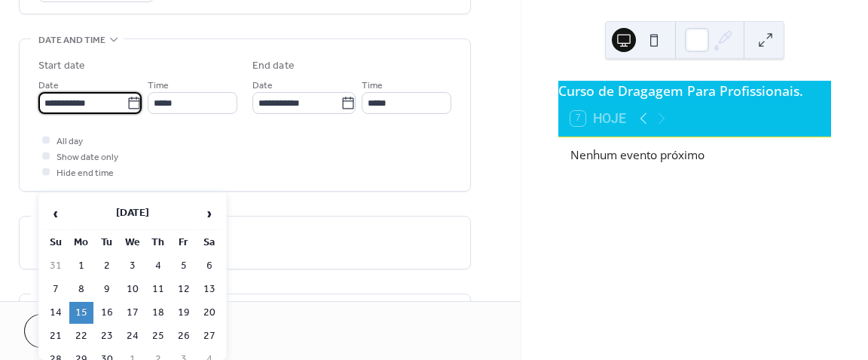 This screenshot has height=360, width=868. What do you see at coordinates (56, 243) in the screenshot?
I see `th: Su` at bounding box center [56, 243].